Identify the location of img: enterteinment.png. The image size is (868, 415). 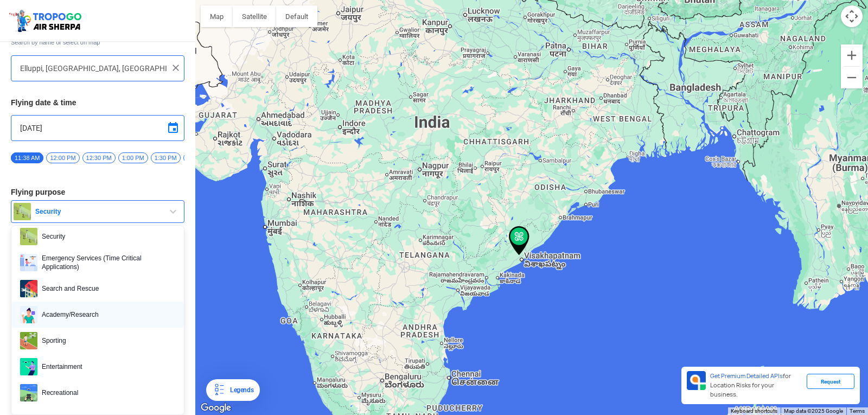
(29, 367).